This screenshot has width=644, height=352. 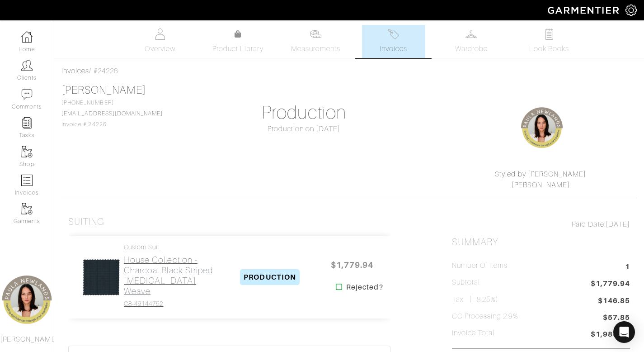 I want to click on h1: Production, so click(x=304, y=113).